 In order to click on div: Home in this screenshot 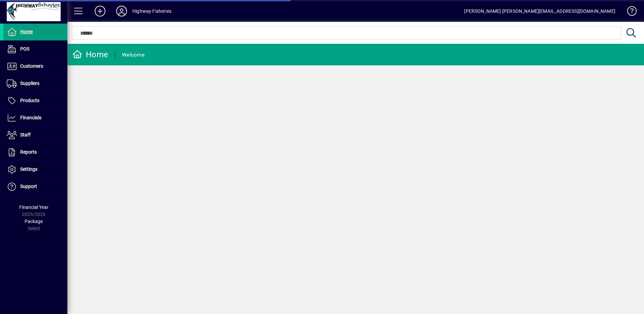, I will do `click(90, 54)`.